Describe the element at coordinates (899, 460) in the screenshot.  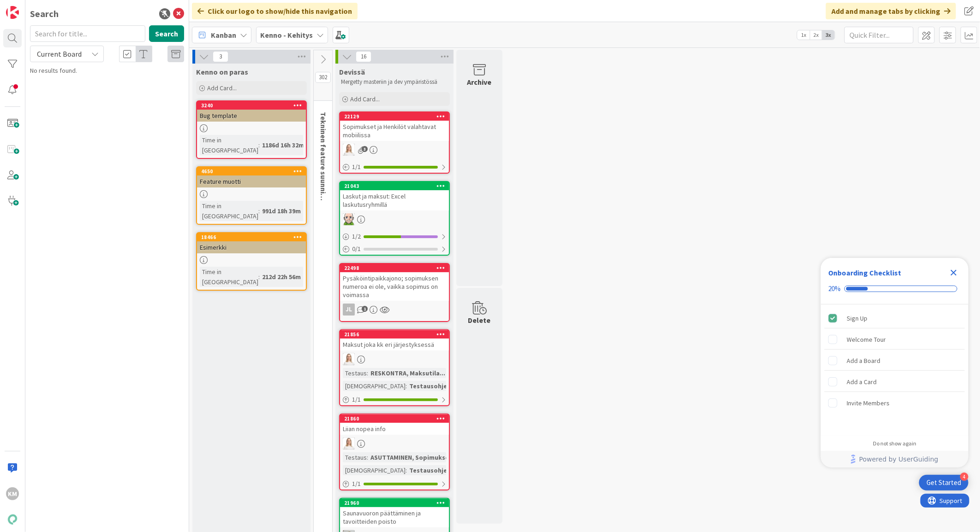
I see `span: Powered by UserGuiding` at that location.